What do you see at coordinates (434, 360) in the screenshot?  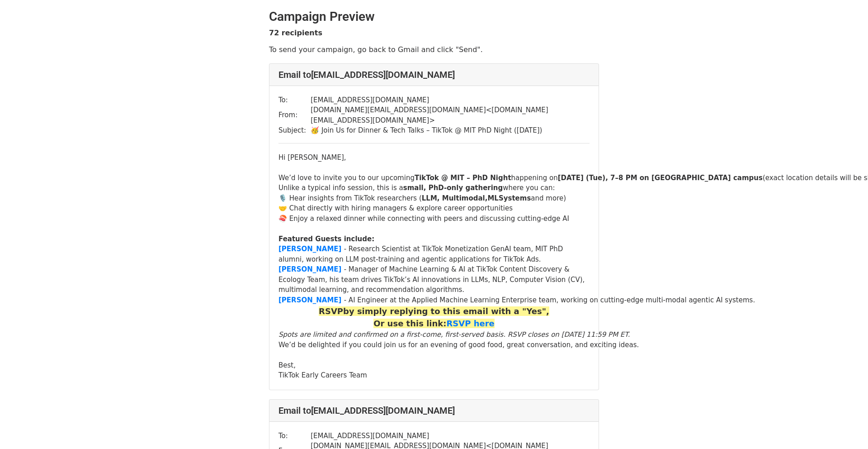 I see `div: Best,` at bounding box center [434, 360].